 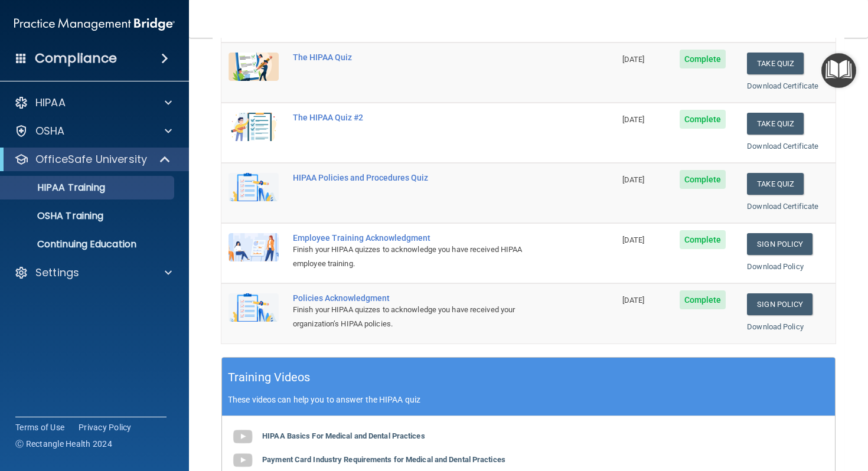 I want to click on div: Policies Acknowledgment, so click(x=424, y=298).